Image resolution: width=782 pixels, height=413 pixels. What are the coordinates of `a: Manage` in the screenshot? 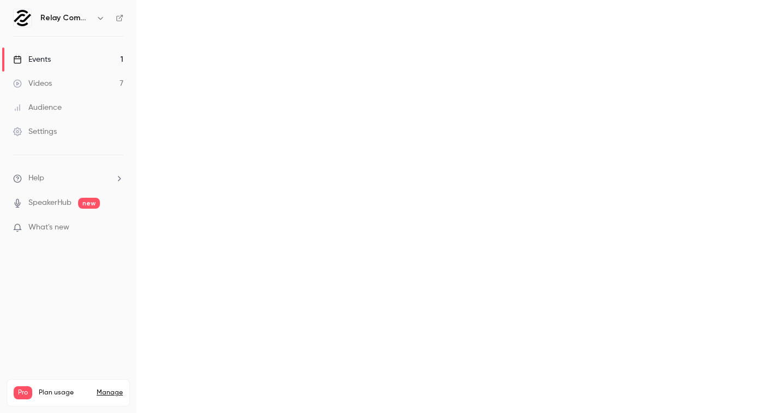 It's located at (110, 393).